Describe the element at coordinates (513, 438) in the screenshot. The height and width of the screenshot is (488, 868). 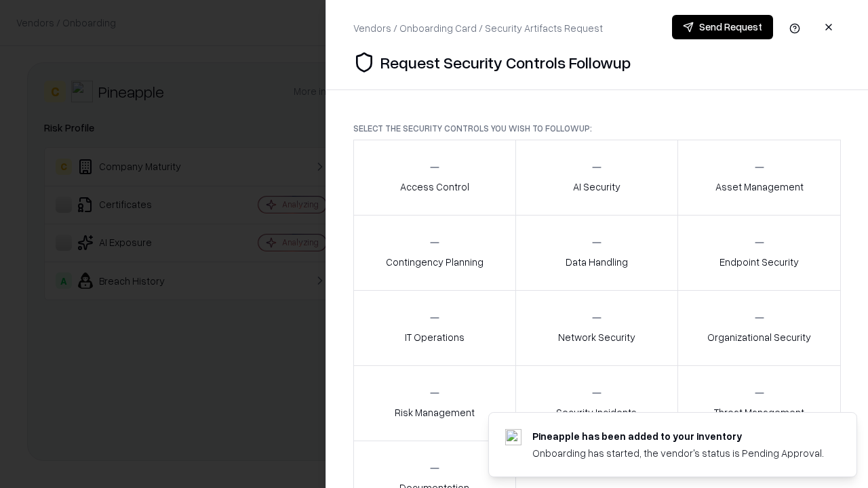
I see `img: pineappleenergy.com` at that location.